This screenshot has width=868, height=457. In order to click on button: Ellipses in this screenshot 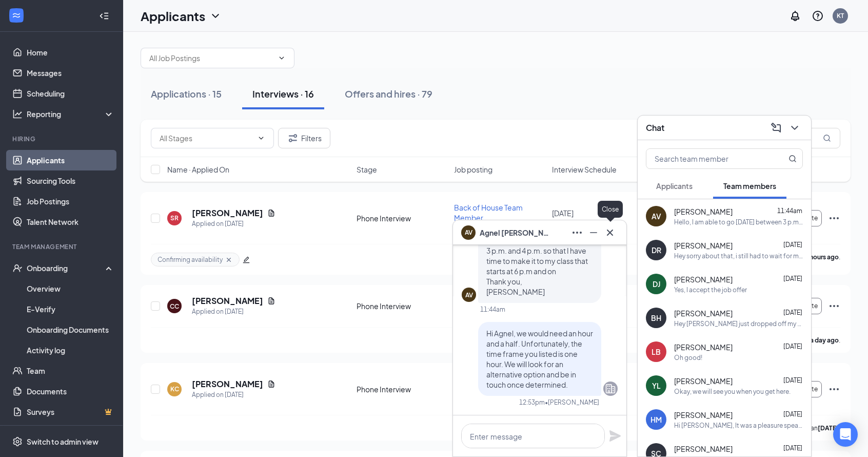, I will do `click(577, 232)`.